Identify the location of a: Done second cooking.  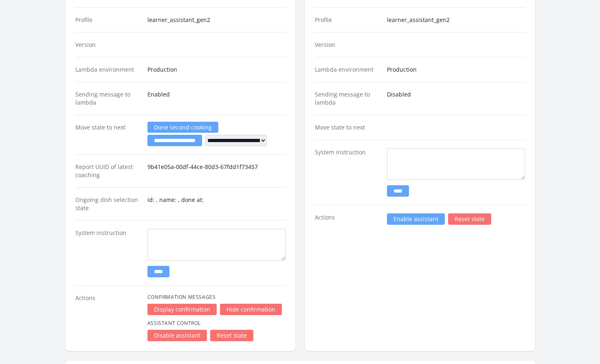
(183, 127).